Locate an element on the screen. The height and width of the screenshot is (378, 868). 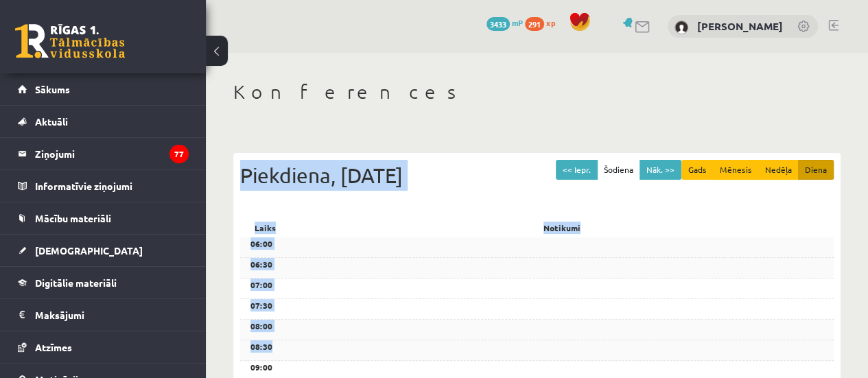
span: 291 is located at coordinates (535, 24).